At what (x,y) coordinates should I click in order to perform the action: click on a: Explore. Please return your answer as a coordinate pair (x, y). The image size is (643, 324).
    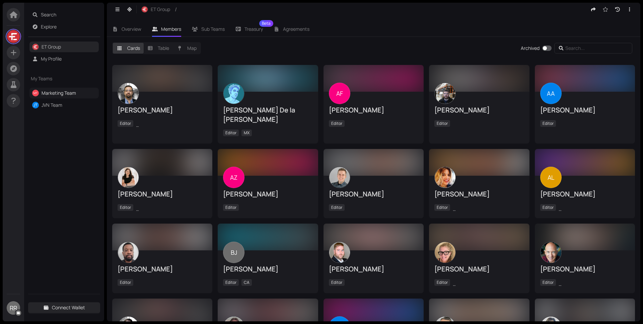
    Looking at the image, I should click on (49, 26).